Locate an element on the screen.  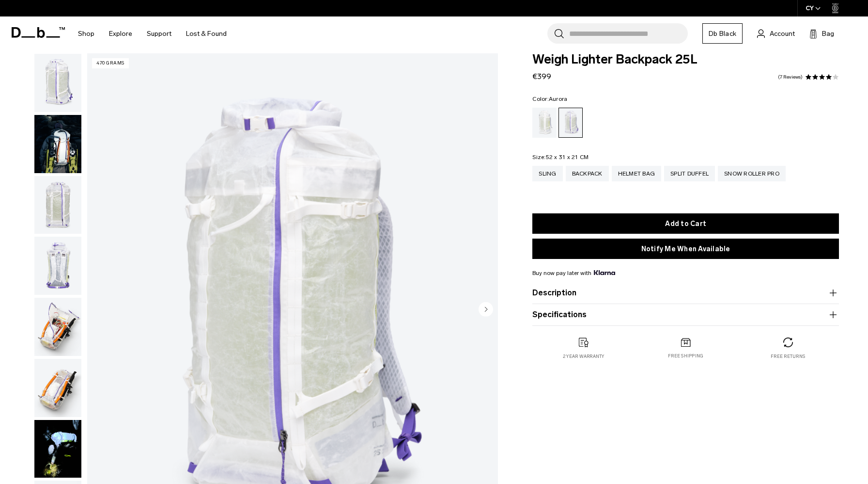
span: €399 is located at coordinates (541, 76).